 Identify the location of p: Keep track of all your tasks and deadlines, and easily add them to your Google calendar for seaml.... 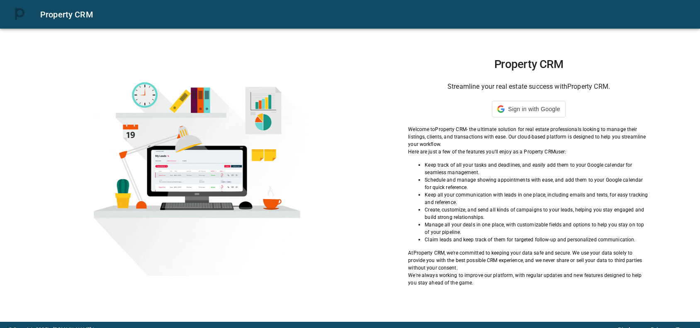
(537, 169).